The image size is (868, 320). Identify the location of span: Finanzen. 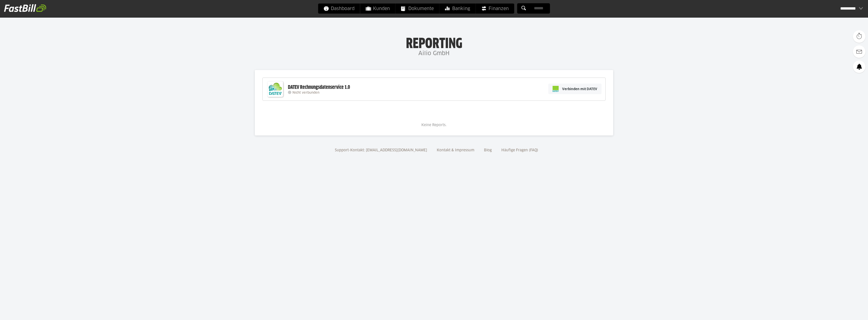
(495, 9).